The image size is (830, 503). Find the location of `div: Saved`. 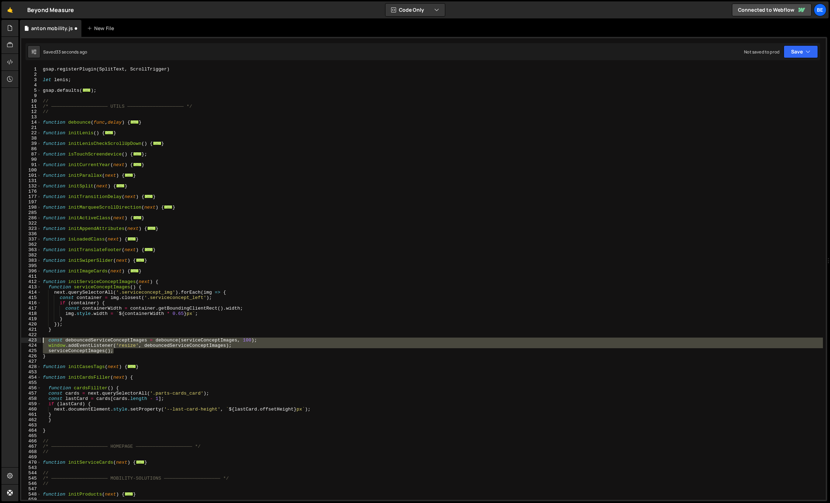

div: Saved is located at coordinates (65, 52).